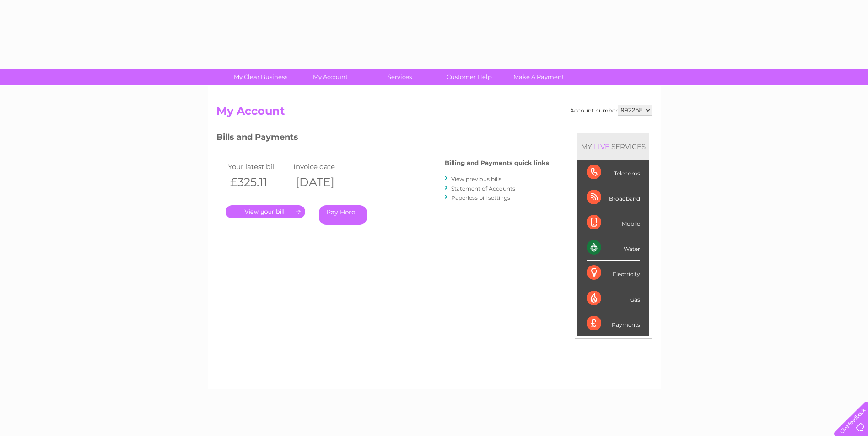 This screenshot has width=868, height=436. I want to click on a: My Account, so click(330, 77).